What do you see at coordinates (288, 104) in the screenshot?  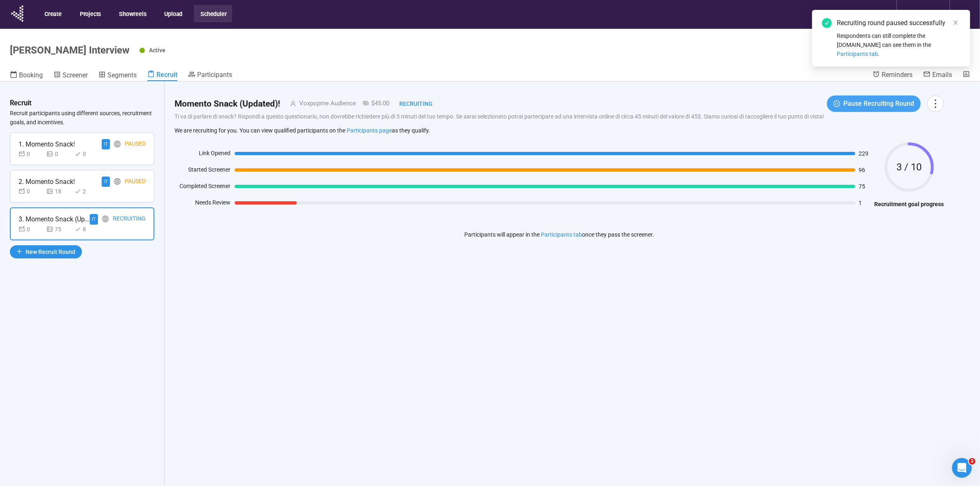 I see `span: user` at bounding box center [288, 104].